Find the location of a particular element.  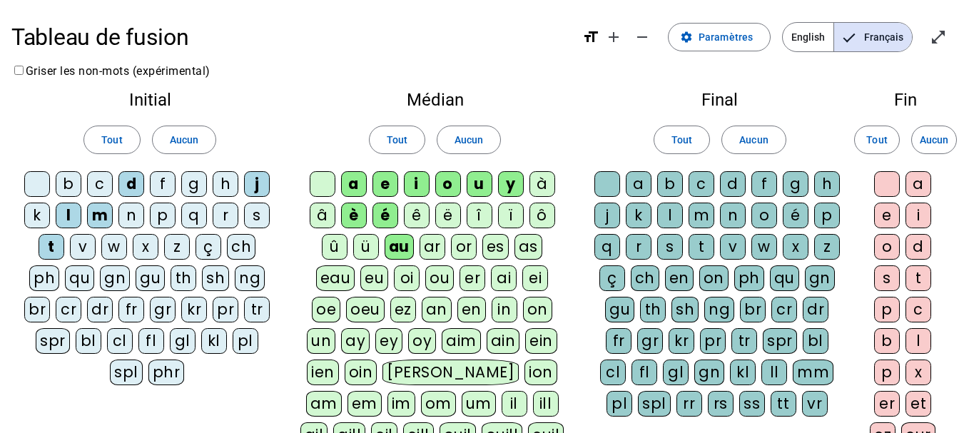

div: ay is located at coordinates (355, 341).